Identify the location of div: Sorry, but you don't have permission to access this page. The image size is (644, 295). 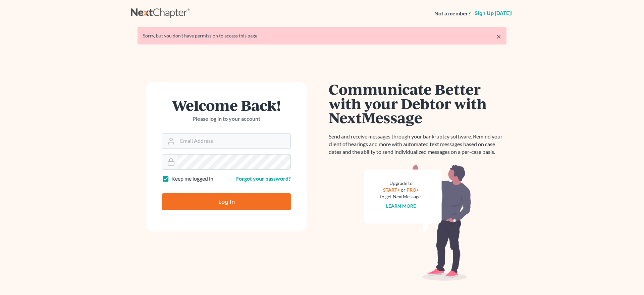
(322, 36).